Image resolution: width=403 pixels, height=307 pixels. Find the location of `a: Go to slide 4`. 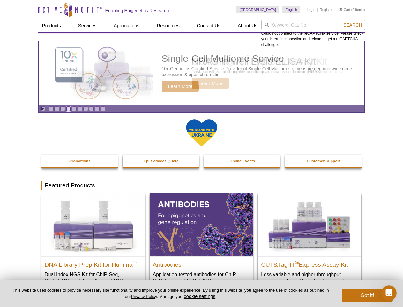

a: Go to slide 4 is located at coordinates (68, 109).